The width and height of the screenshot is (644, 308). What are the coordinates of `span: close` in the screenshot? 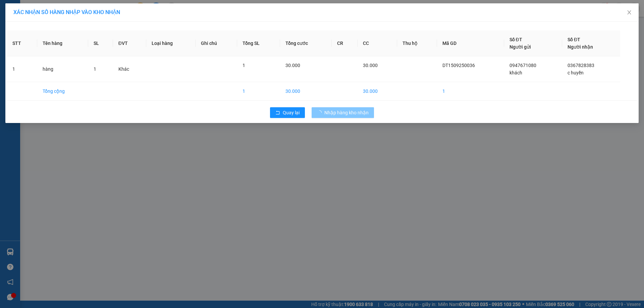 It's located at (629, 13).